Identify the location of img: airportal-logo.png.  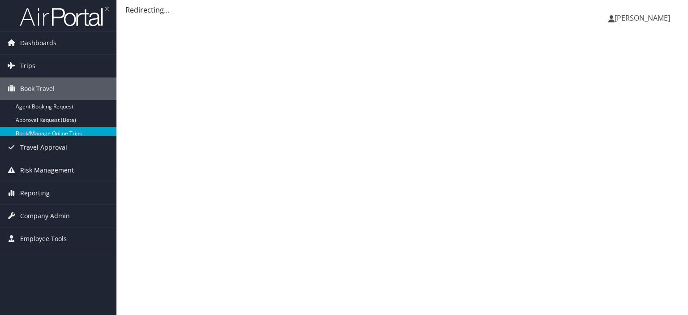
(64, 16).